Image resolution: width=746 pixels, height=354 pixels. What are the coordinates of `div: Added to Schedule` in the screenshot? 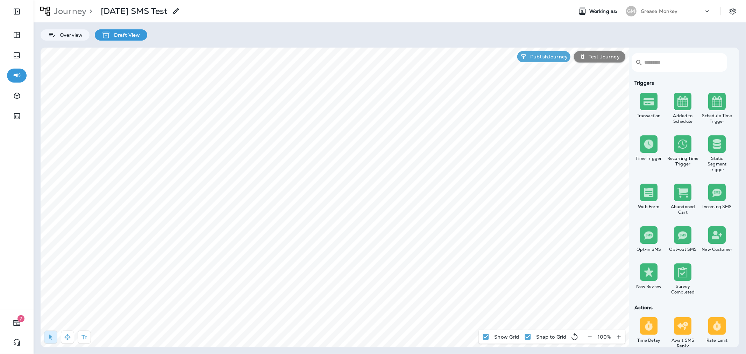 It's located at (683, 119).